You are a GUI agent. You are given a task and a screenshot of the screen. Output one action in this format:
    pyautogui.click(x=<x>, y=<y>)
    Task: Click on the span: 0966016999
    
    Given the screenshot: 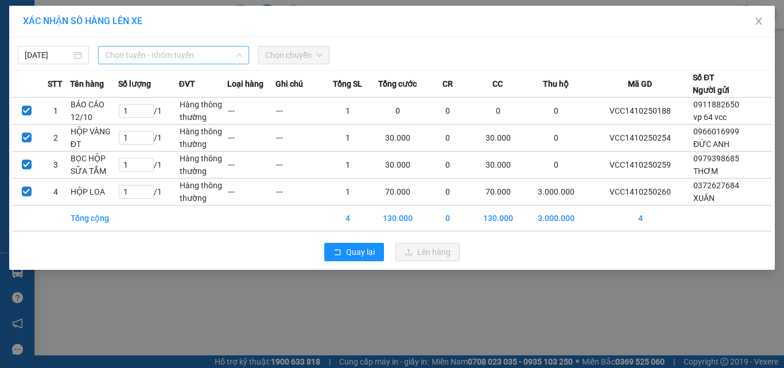 What is the action you would take?
    pyautogui.click(x=716, y=131)
    